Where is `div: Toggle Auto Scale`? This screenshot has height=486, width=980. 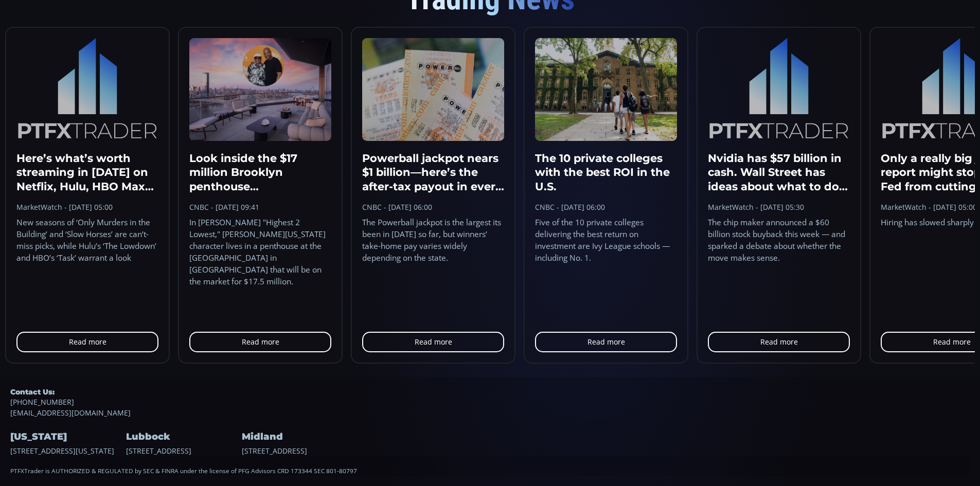
div: Toggle Auto Scale is located at coordinates (695, 418).